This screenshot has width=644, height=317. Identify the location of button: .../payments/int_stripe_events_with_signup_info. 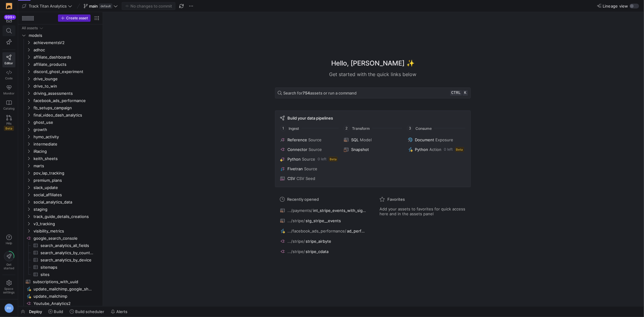
(323, 211).